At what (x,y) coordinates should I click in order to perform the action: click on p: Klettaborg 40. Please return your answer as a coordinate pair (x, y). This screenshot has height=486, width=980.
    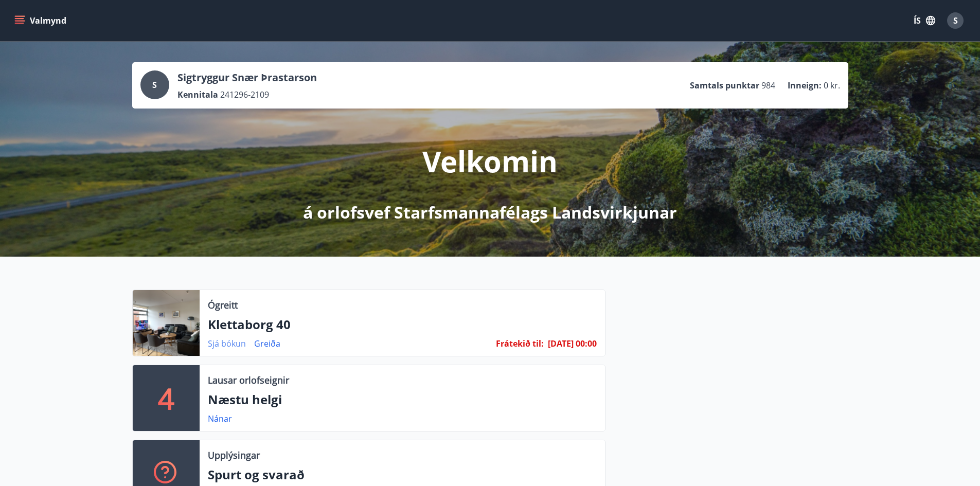
    Looking at the image, I should click on (403, 324).